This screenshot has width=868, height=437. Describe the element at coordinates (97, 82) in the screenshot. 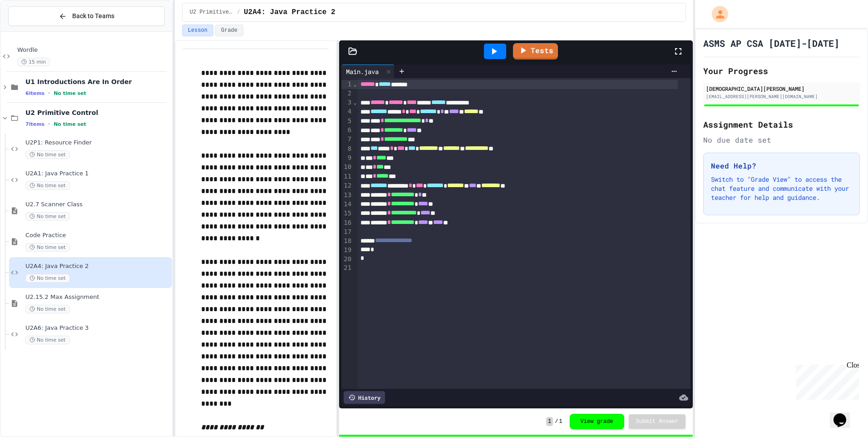

I see `span: U1 Introductions Are In Order` at that location.